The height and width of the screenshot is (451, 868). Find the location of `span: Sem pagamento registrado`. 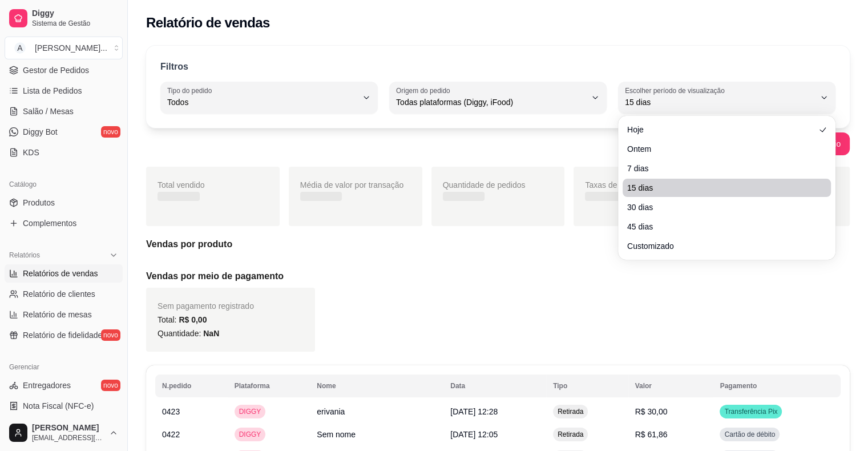

span: Sem pagamento registrado is located at coordinates (205, 306).